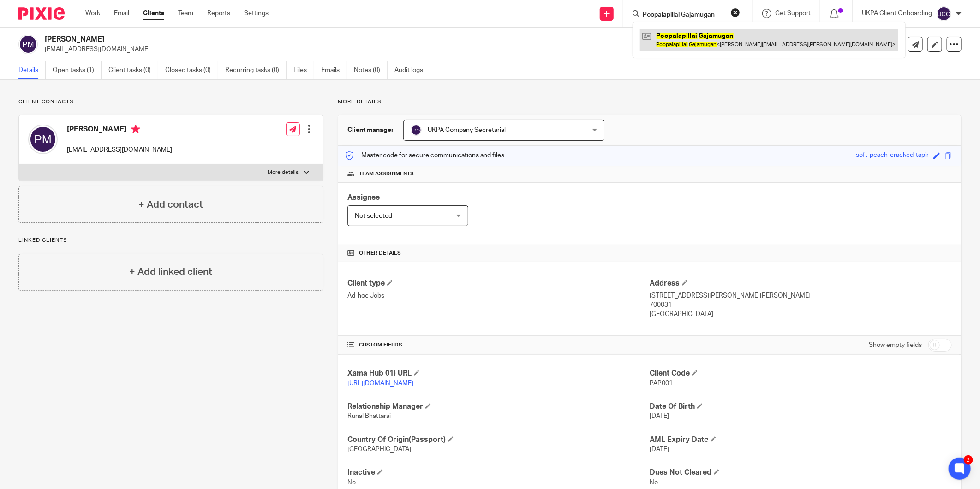 This screenshot has width=980, height=489. Describe the element at coordinates (498, 472) in the screenshot. I see `h4: Inactive` at that location.